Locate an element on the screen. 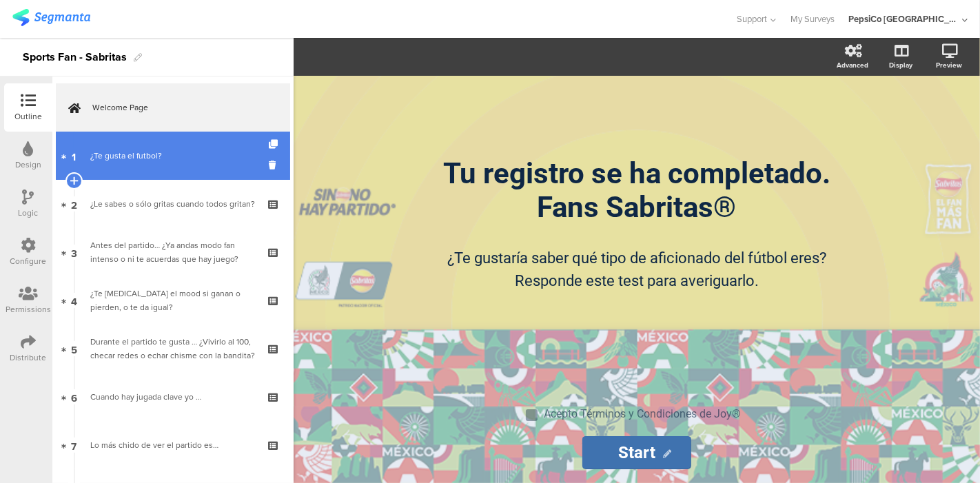 The image size is (980, 483). p: ¿Te gustaría saber qué tipo de aficionado del fútbol eres? is located at coordinates (637, 258).